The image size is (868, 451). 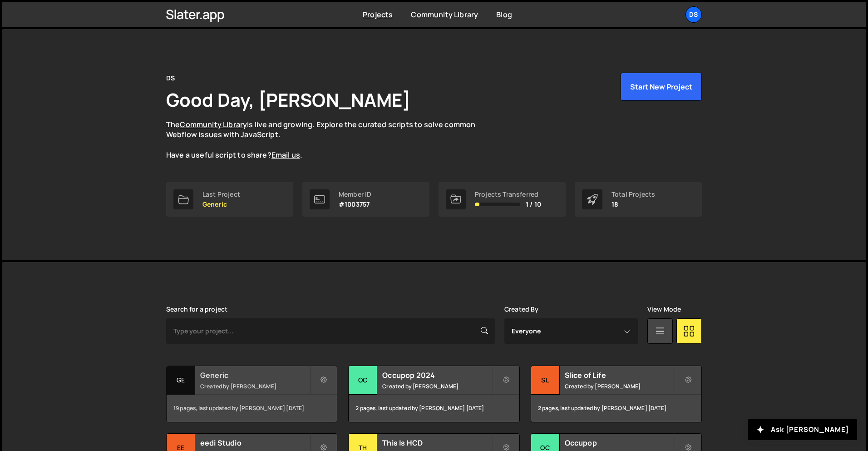 I want to click on div: Projects Transferred, so click(x=508, y=194).